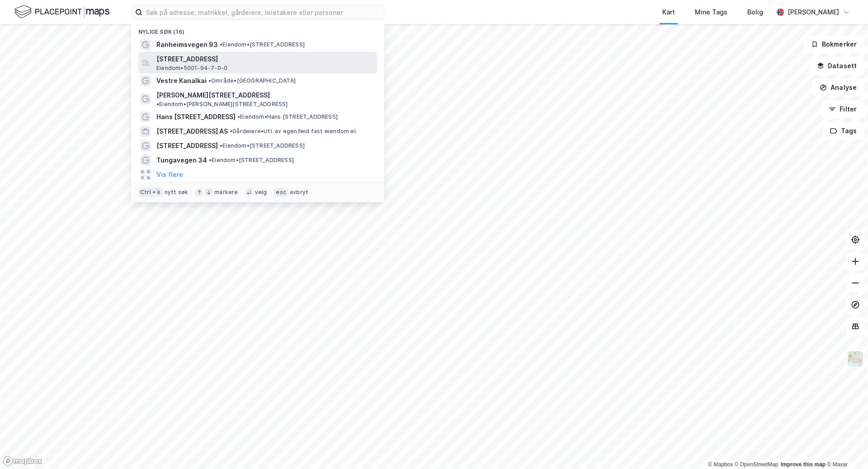 Image resolution: width=868 pixels, height=469 pixels. What do you see at coordinates (845, 447) in the screenshot?
I see `div: Kontrollprogram for chat` at bounding box center [845, 447].